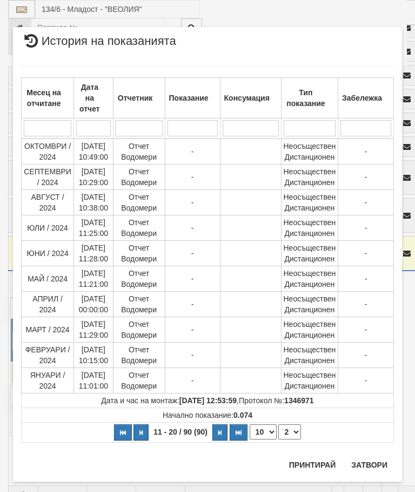  What do you see at coordinates (243, 415) in the screenshot?
I see `strong: 0.074` at bounding box center [243, 415].